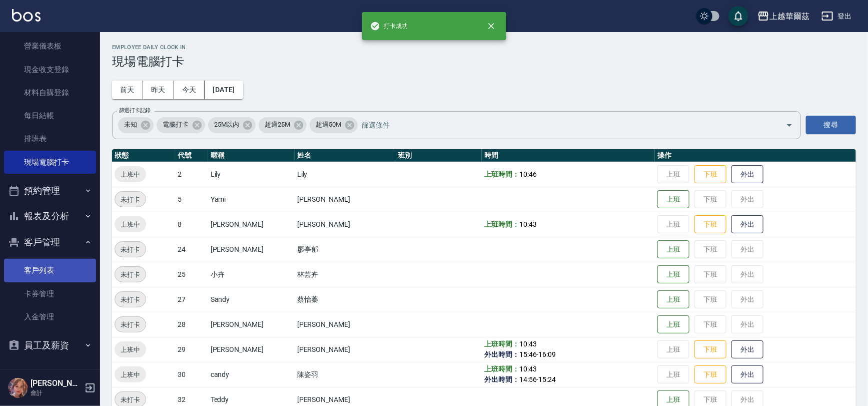 The image size is (868, 406). Describe the element at coordinates (50, 270) in the screenshot. I see `a: 客戶列表` at that location.